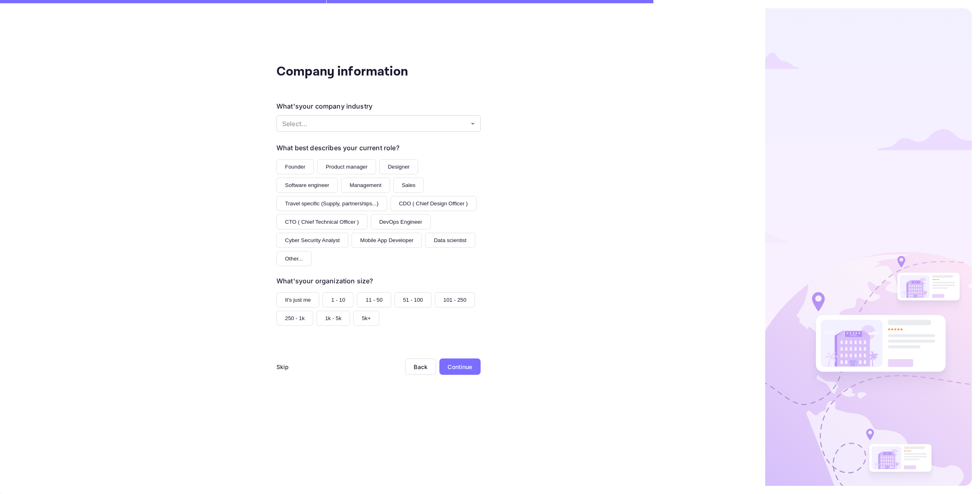 The width and height of the screenshot is (980, 494). Describe the element at coordinates (420, 367) in the screenshot. I see `div: Back` at that location.